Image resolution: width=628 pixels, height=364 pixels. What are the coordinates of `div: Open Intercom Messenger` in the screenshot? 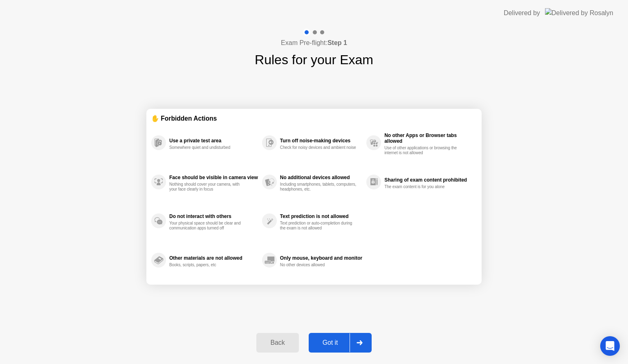 It's located at (610, 346).